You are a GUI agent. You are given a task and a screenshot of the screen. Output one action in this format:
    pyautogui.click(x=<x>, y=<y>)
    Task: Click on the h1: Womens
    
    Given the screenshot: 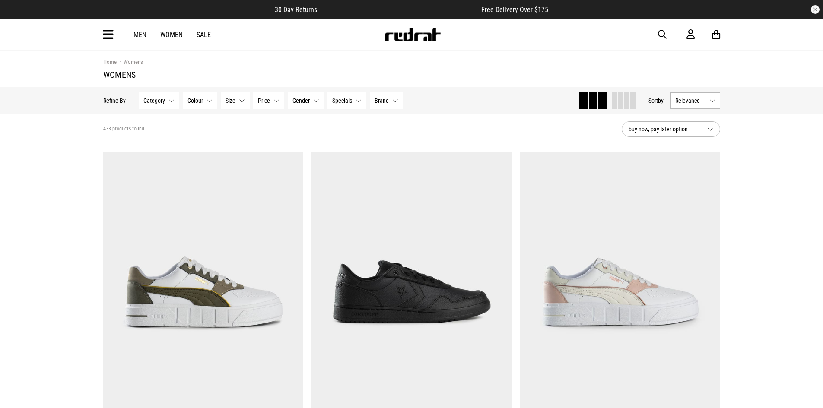 What is the action you would take?
    pyautogui.click(x=412, y=75)
    